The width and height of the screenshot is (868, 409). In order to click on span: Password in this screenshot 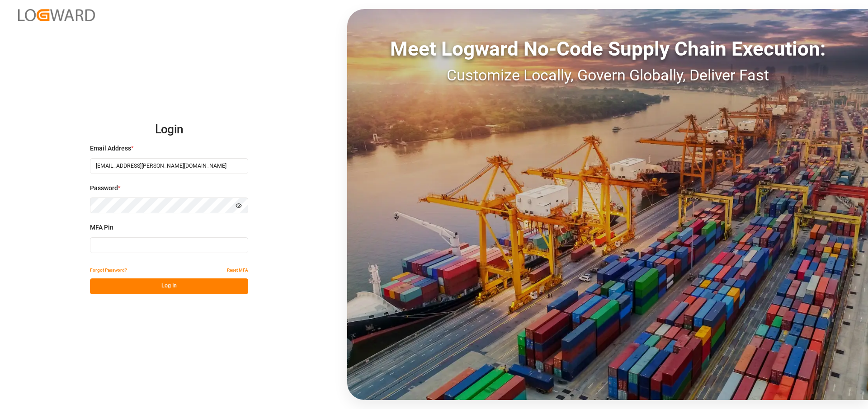, I will do `click(104, 188)`.